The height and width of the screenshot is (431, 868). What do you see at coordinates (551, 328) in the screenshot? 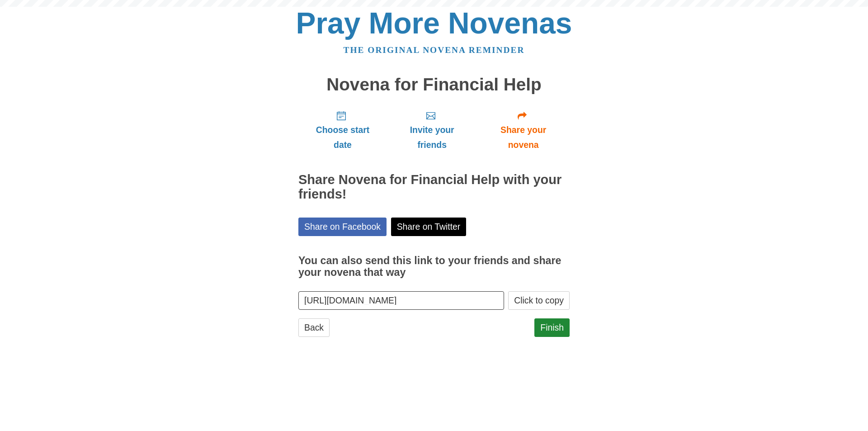
I see `a: Finish` at bounding box center [551, 328].